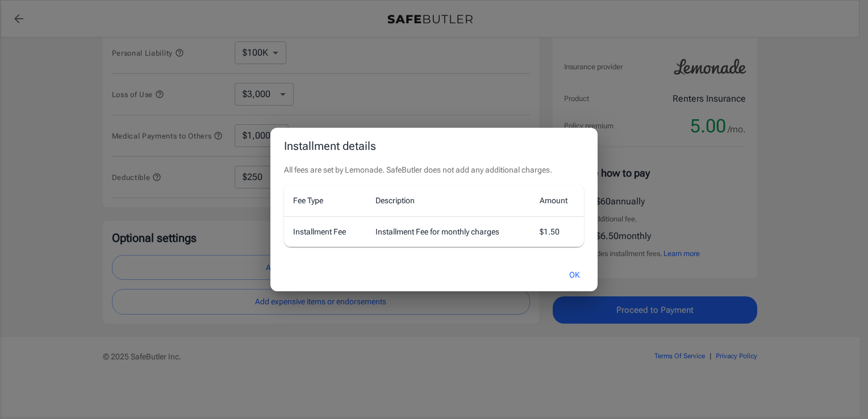  I want to click on th: Description, so click(448, 201).